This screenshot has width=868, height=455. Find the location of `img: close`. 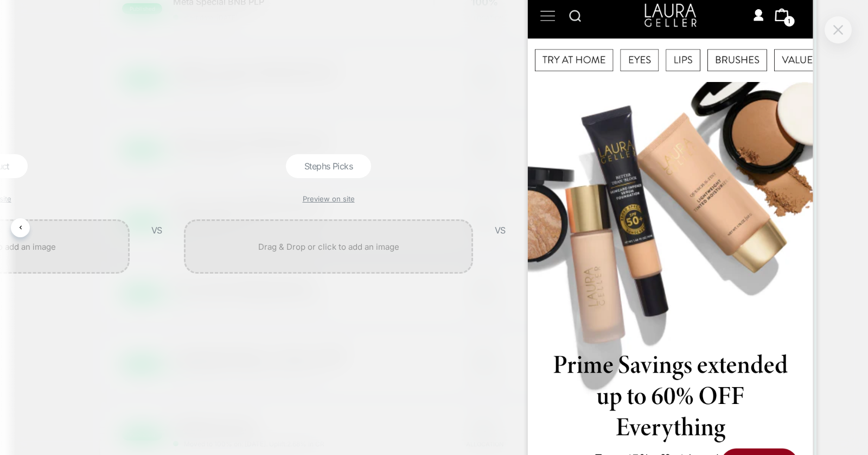

img: close is located at coordinates (838, 30).